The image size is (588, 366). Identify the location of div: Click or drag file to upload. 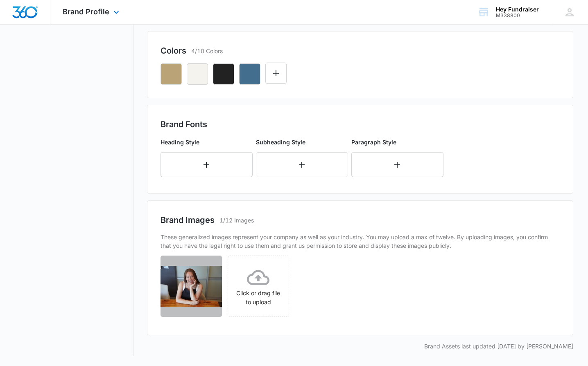
(259, 286).